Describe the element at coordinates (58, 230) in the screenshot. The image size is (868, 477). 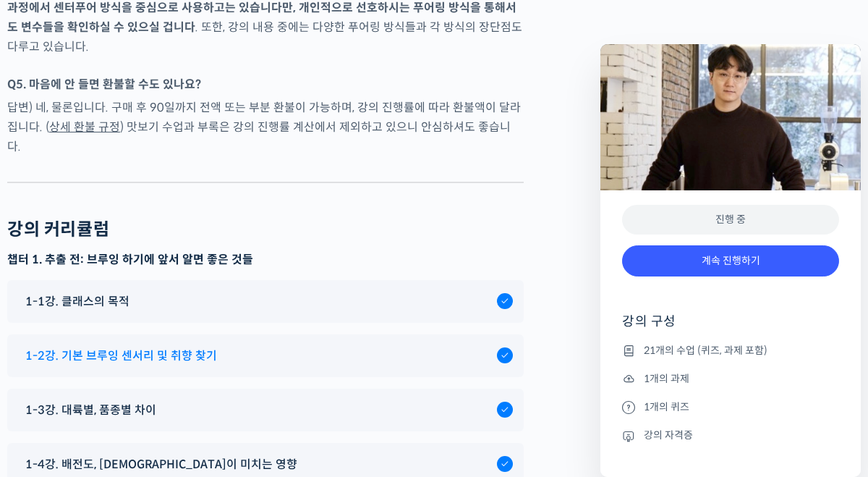
I see `h2: 강의 커리큘럼` at that location.